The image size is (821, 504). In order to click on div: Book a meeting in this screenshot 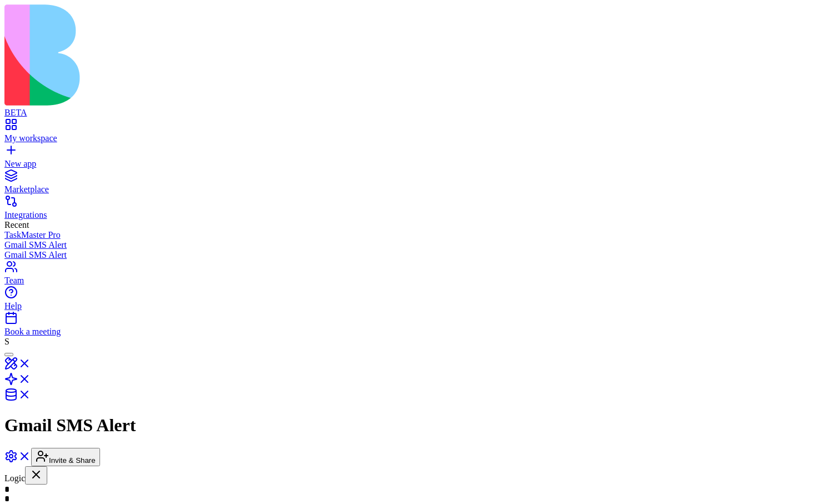, I will do `click(410, 332)`.